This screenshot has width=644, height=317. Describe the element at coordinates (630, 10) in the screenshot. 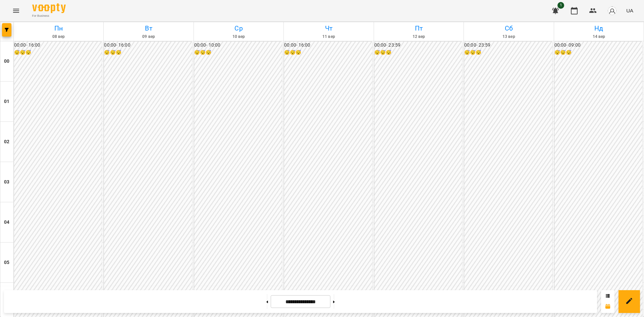

I see `span: UA` at that location.